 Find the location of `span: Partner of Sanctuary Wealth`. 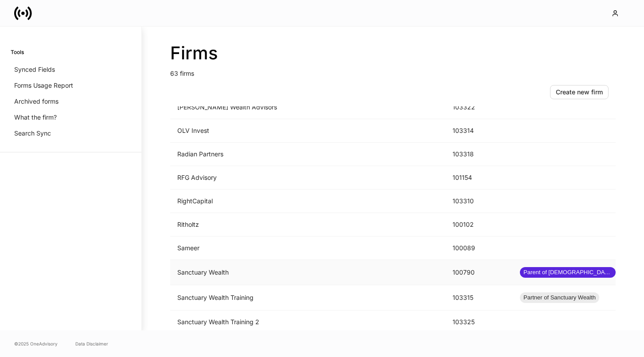

span: Partner of Sanctuary Wealth is located at coordinates (559, 297).